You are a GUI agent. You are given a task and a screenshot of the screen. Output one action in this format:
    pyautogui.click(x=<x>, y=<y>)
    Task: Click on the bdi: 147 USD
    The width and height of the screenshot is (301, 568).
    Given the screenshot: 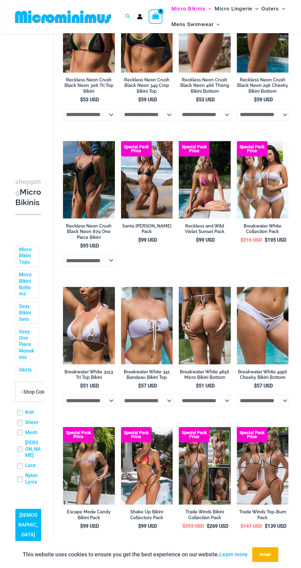 What is the action you would take?
    pyautogui.click(x=251, y=526)
    